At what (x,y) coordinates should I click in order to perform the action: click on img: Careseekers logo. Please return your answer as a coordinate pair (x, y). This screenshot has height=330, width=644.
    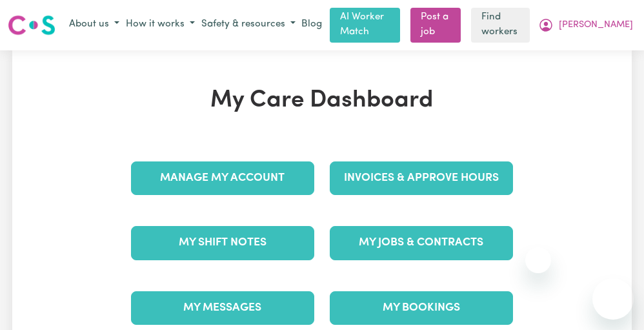
    Looking at the image, I should click on (31, 25).